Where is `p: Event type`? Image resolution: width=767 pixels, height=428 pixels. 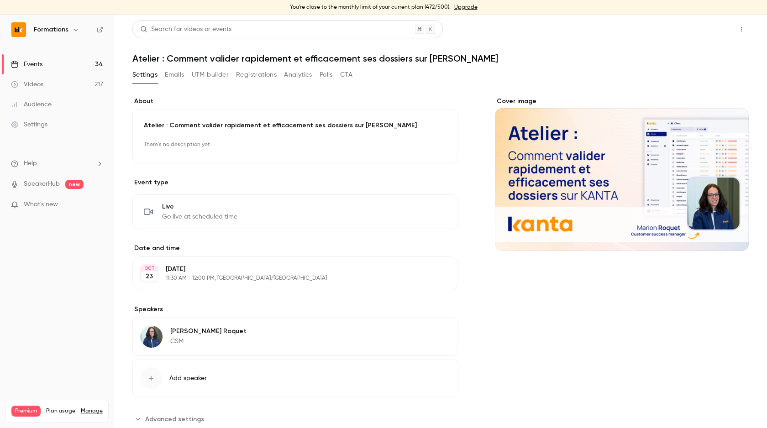
p: Event type is located at coordinates (295, 183).